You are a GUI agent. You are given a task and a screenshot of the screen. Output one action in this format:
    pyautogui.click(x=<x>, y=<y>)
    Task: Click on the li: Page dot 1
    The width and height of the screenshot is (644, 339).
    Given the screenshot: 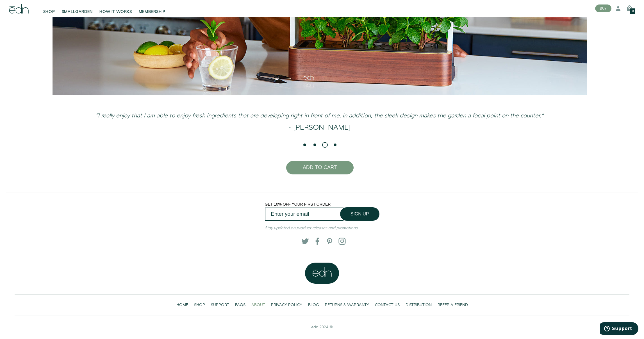 What is the action you would take?
    pyautogui.click(x=305, y=145)
    